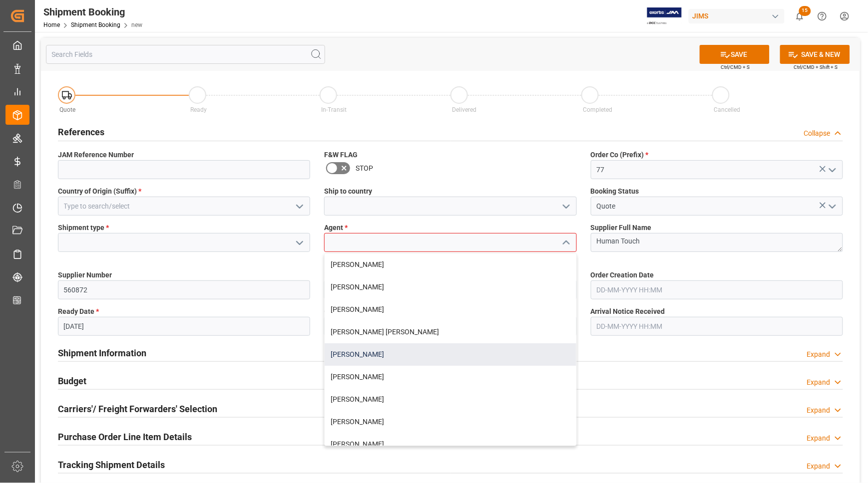  Describe the element at coordinates (78, 312) in the screenshot. I see `span: Ready Date` at that location.